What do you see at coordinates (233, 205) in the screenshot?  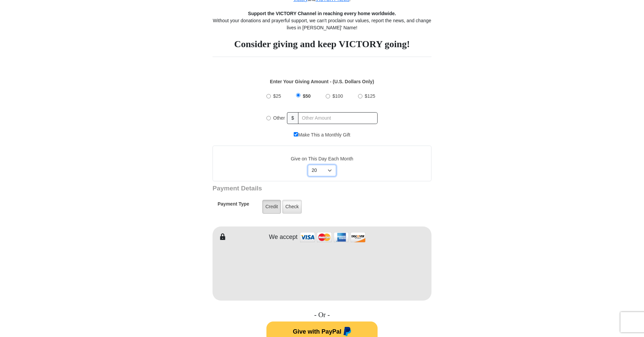 I see `h5: Payment Type` at bounding box center [233, 205].